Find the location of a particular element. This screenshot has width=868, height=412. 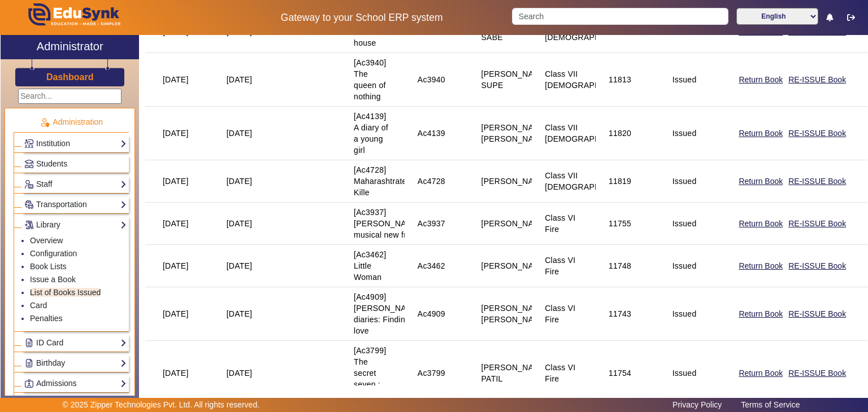

a: Students is located at coordinates (75, 163).